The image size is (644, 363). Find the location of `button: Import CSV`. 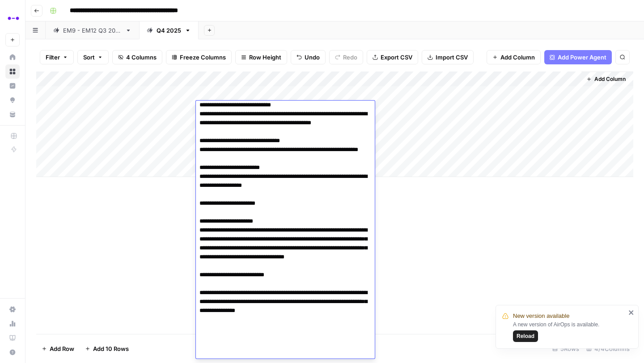

button: Import CSV is located at coordinates (447, 57).